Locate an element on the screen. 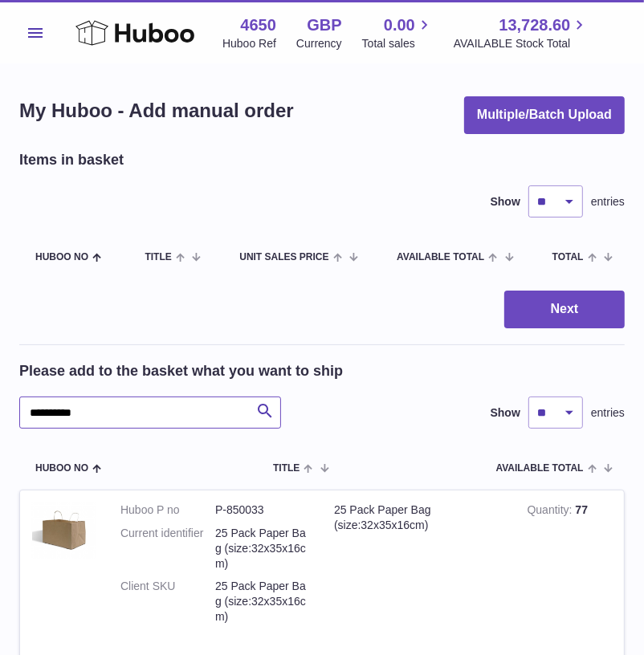  strong: GBP is located at coordinates (324, 25).